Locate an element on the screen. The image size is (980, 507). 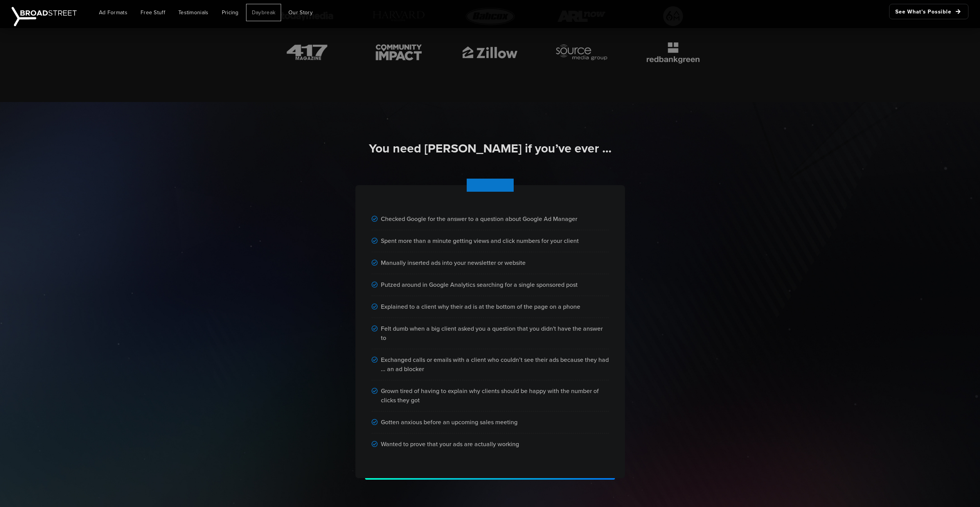
span: Daybreak is located at coordinates (264, 13).